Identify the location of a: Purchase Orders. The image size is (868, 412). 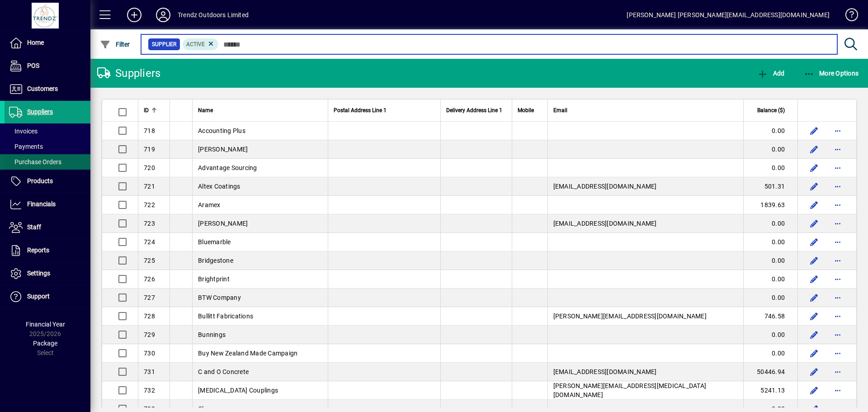
(48, 161).